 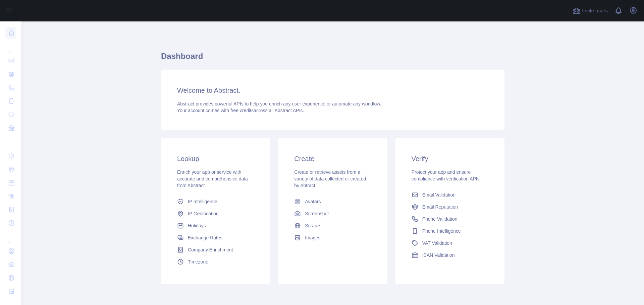 I want to click on span: Invite users, so click(x=595, y=11).